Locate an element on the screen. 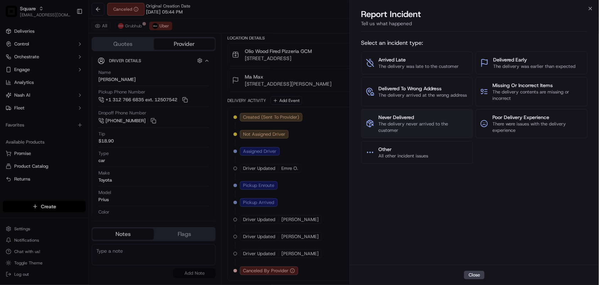  input: Got a question? Start typing here... is located at coordinates (73, 49).